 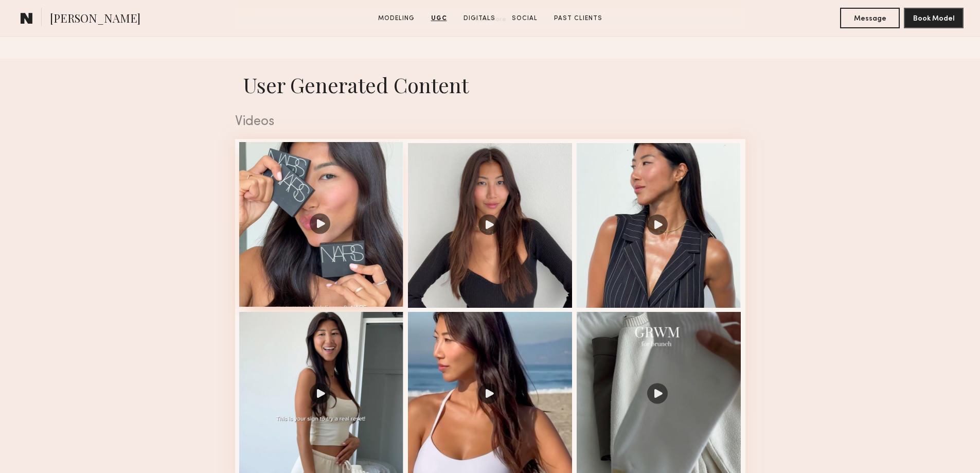 I want to click on a: Digitals, so click(x=480, y=19).